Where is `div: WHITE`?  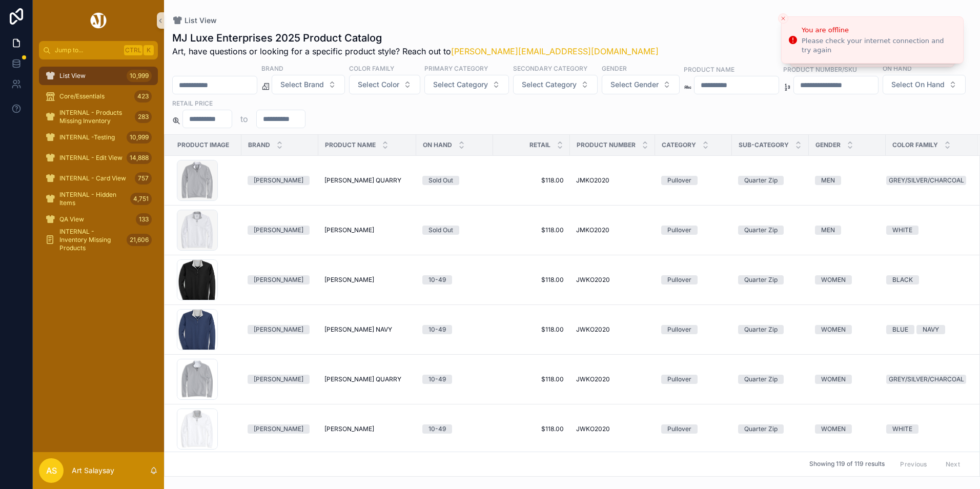 div: WHITE is located at coordinates (902, 231).